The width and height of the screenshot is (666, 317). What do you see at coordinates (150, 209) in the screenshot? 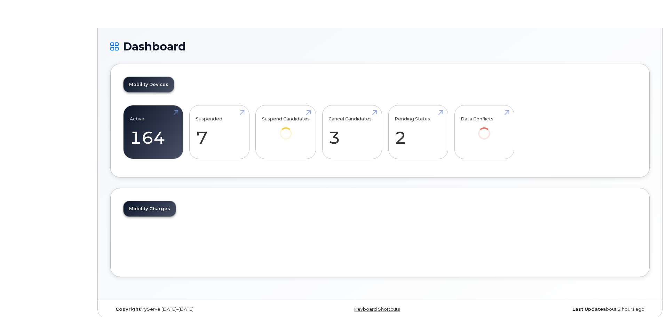
I see `a: Mobility Charges` at bounding box center [150, 209].